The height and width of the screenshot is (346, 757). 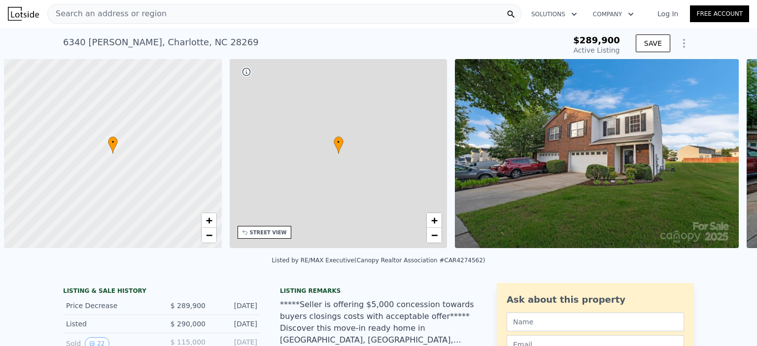 What do you see at coordinates (188, 324) in the screenshot?
I see `span: $ 290,000` at bounding box center [188, 324].